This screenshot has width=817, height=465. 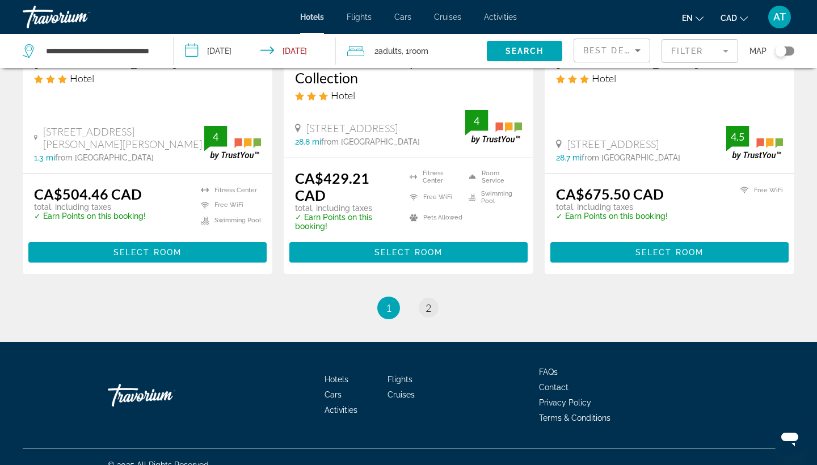 What do you see at coordinates (548, 372) in the screenshot?
I see `a: FAQs` at bounding box center [548, 372].